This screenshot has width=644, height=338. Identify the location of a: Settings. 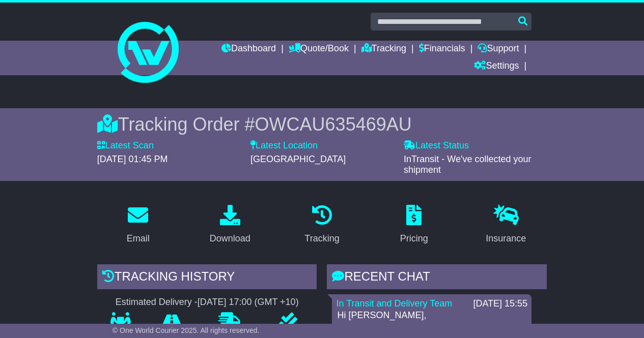
(496, 67).